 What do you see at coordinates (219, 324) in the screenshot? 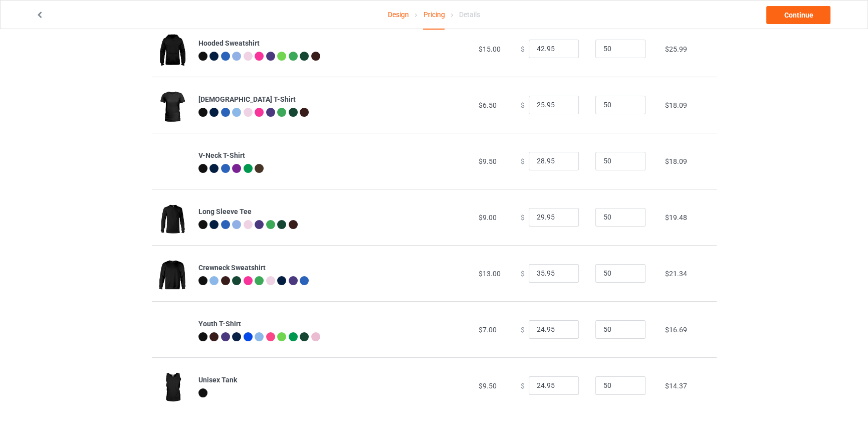
I see `b: Youth T-Shirt` at bounding box center [219, 324].